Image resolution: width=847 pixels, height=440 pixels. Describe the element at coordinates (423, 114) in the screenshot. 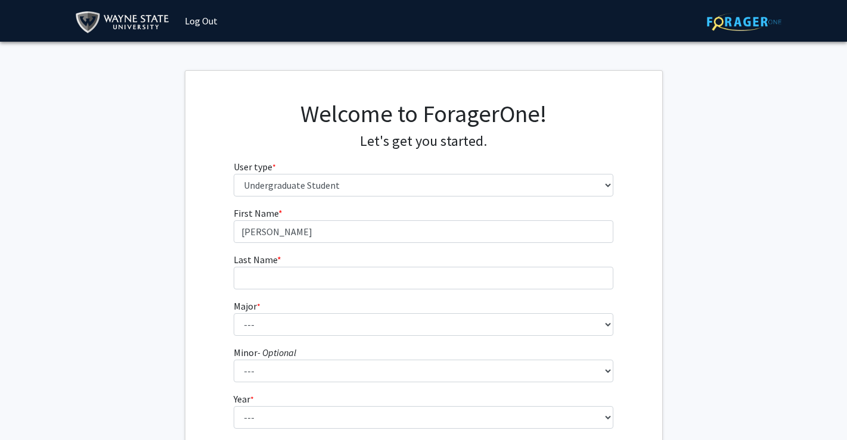

I see `h1: Welcome to ForagerOne!` at that location.